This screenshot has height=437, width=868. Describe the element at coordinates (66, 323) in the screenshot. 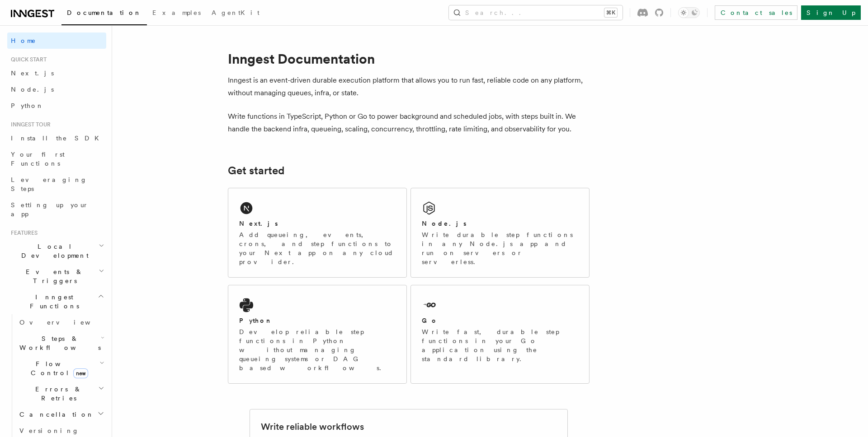

I see `span: Overview` at that location.